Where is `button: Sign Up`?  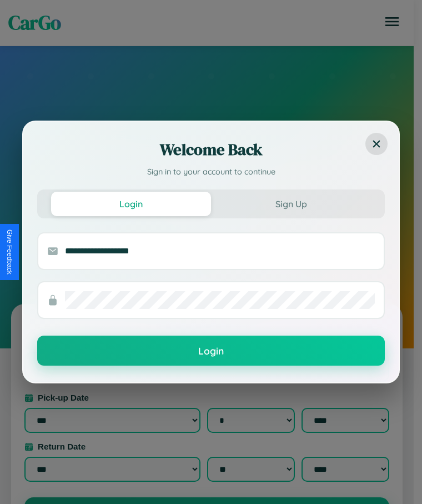 button: Sign Up is located at coordinates (291, 204).